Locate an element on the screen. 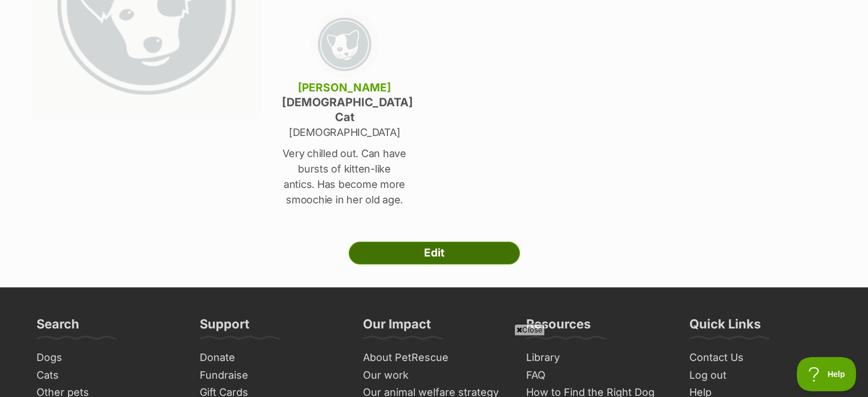  a: Cats is located at coordinates (108, 376).